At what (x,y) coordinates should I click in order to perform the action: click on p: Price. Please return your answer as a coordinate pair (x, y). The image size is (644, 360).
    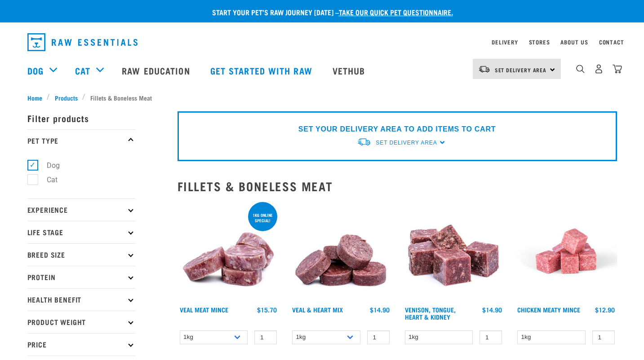
    Looking at the image, I should click on (81, 344).